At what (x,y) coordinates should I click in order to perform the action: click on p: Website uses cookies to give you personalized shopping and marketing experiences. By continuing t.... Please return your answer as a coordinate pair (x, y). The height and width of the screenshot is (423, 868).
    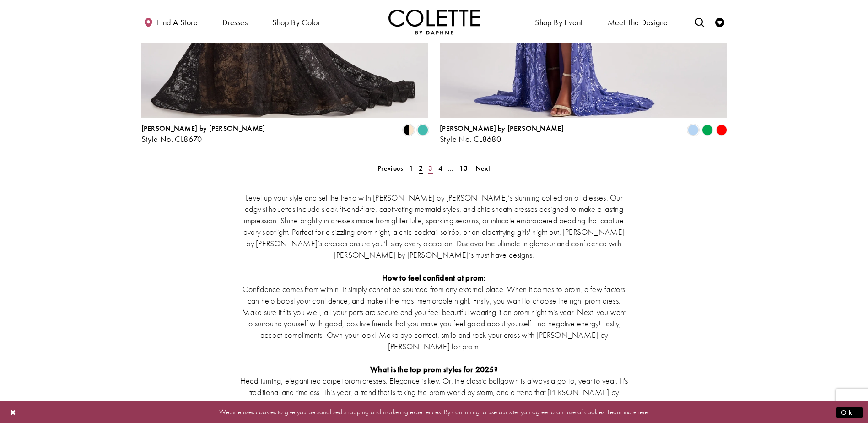
    Looking at the image, I should click on (434, 412).